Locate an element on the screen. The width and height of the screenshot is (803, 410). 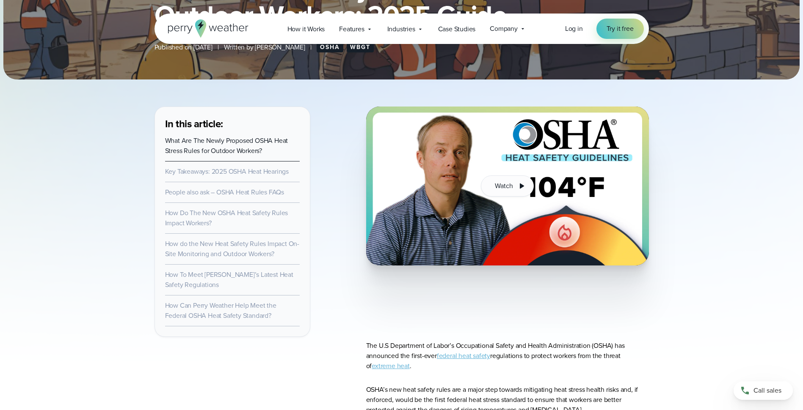
button: Watch is located at coordinates (507, 186).